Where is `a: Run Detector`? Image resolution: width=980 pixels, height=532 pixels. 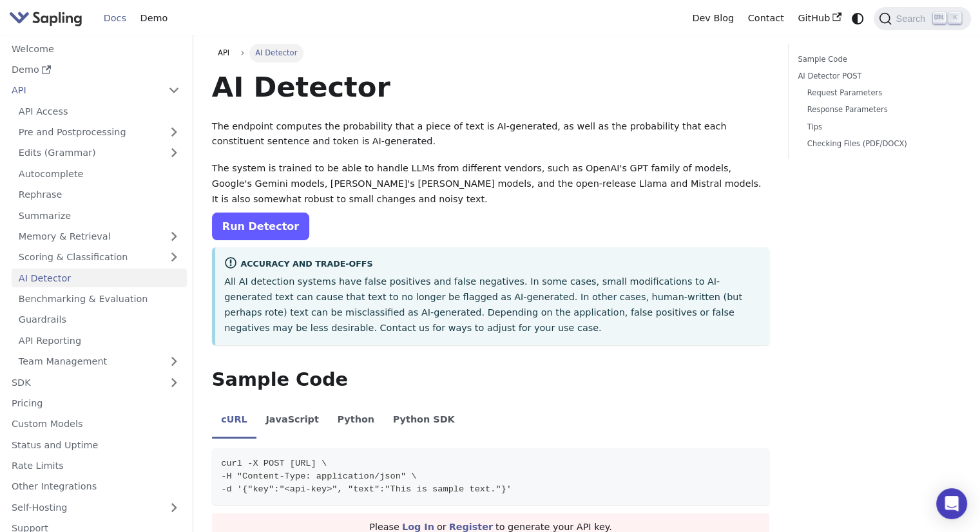
a: Run Detector is located at coordinates (260, 226).